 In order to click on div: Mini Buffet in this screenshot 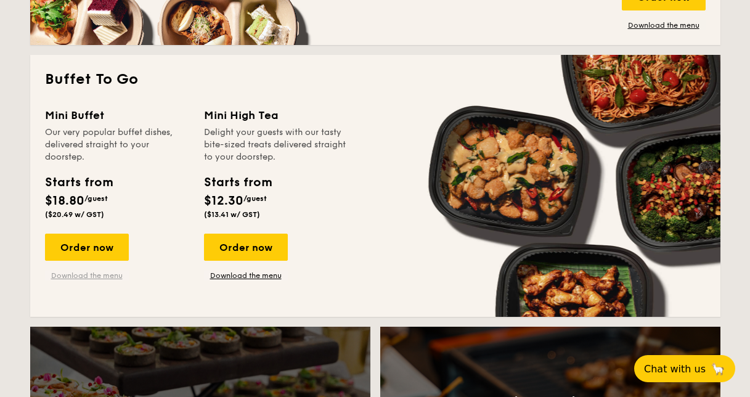, I will do `click(117, 115)`.